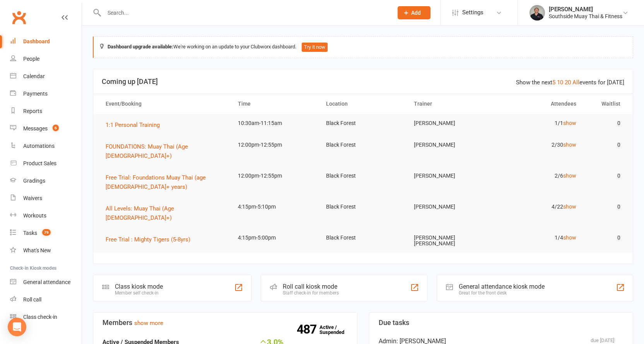 The image size is (644, 344). What do you see at coordinates (139, 287) in the screenshot?
I see `div: Class kiosk mode` at bounding box center [139, 287].